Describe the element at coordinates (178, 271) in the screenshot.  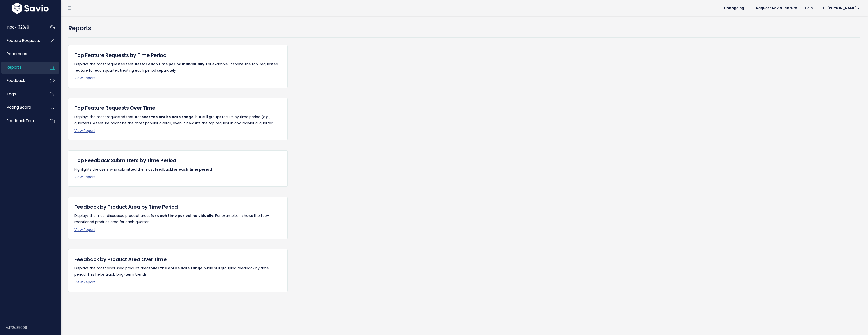
I see `p: Displays the most discussed product areas , while still grouping feedback by time period. This he...` at that location.